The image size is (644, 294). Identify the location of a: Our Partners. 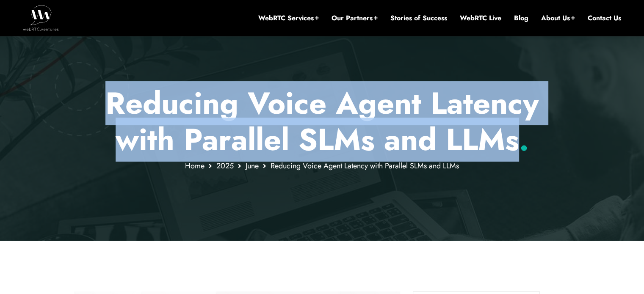
(354, 18).